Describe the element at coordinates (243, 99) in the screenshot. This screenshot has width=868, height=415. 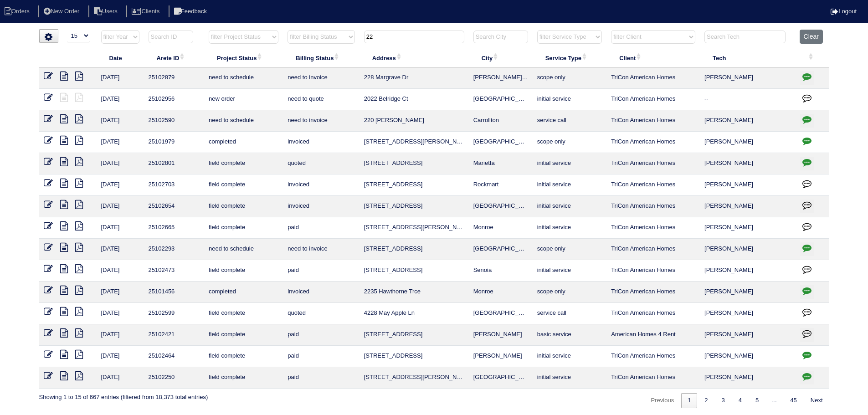
I see `td: new order` at that location.